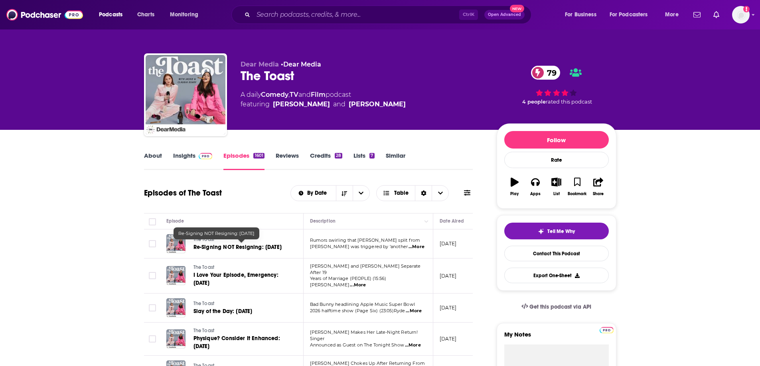  What do you see at coordinates (395, 161) in the screenshot?
I see `a: Similar` at bounding box center [395, 161].